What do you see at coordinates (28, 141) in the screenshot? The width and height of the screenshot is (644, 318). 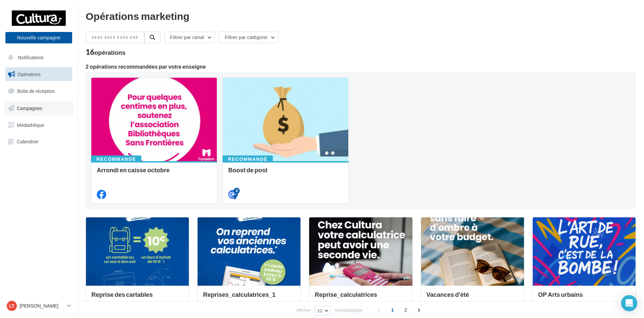 I see `span: Calendrier` at bounding box center [28, 141].